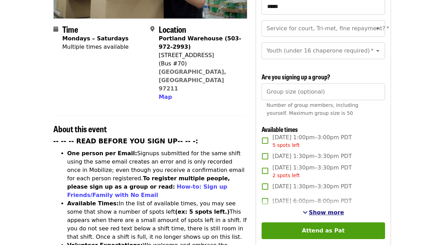 The height and width of the screenshot is (245, 444). Describe the element at coordinates (80, 129) in the screenshot. I see `span: About this event` at that location.